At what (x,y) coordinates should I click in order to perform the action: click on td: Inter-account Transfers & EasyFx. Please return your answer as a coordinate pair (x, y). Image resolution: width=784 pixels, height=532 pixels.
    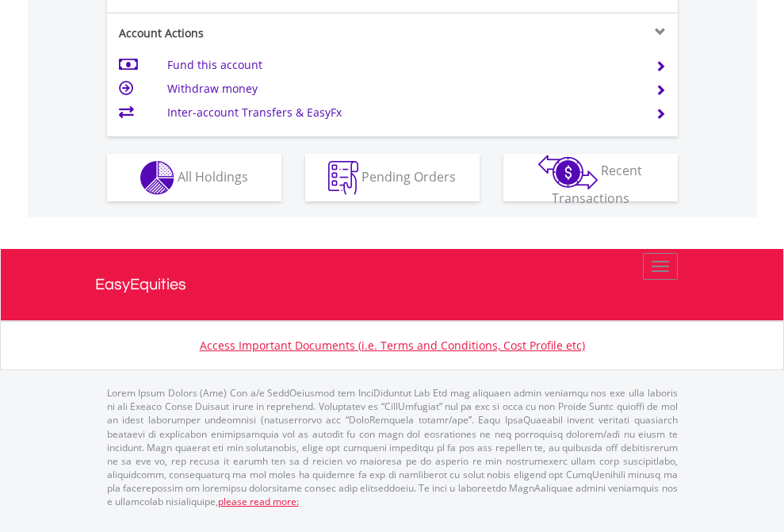
    Looking at the image, I should click on (401, 113).